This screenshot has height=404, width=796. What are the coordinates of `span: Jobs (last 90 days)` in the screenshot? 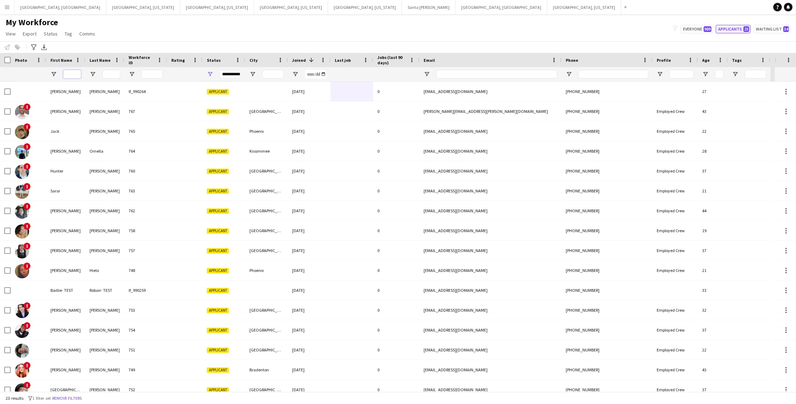 It's located at (392, 60).